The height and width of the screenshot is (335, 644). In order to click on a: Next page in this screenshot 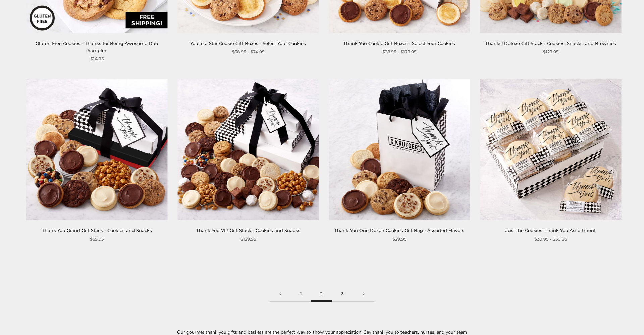, I will do `click(364, 294)`.